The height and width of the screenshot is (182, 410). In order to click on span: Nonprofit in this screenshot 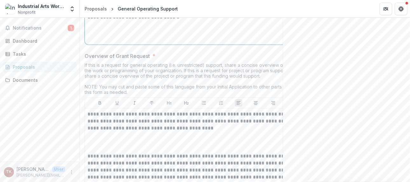, I will do `click(27, 12)`.